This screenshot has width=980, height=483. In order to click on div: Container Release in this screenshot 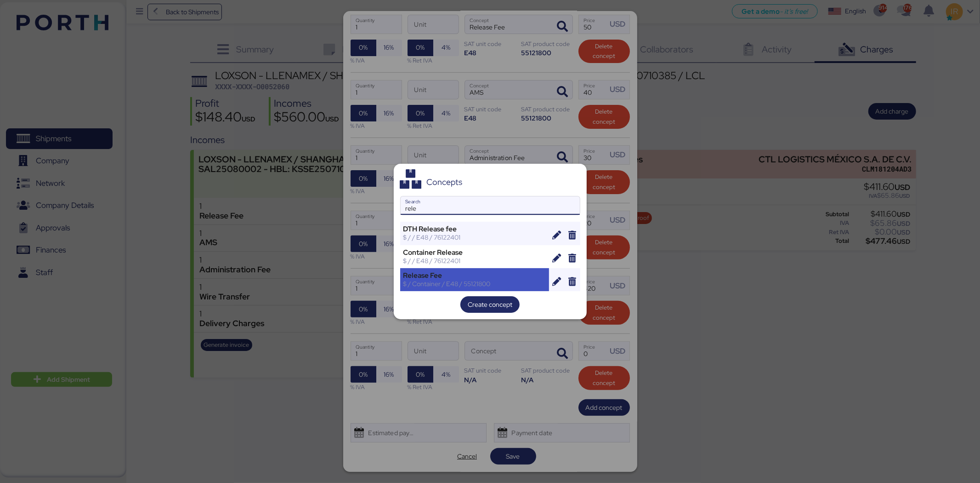, I will do `click(475, 252)`.